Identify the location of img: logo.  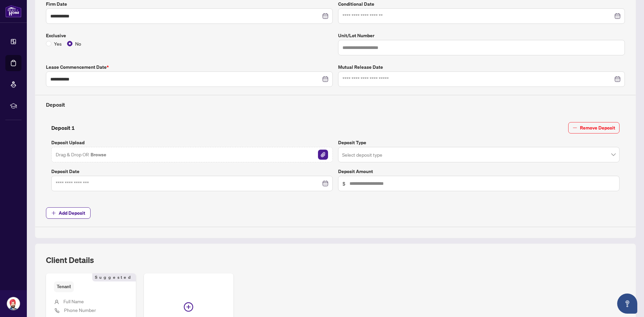
(13, 11).